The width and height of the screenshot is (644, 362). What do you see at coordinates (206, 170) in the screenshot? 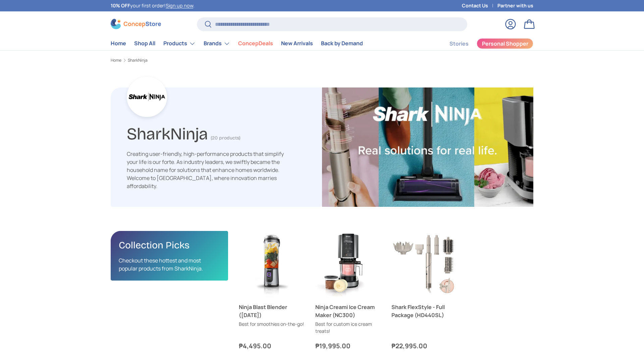
I see `div: Creating user-friendly, high-performance products that simplify your life is our forte. As indust...` at bounding box center [206, 170].